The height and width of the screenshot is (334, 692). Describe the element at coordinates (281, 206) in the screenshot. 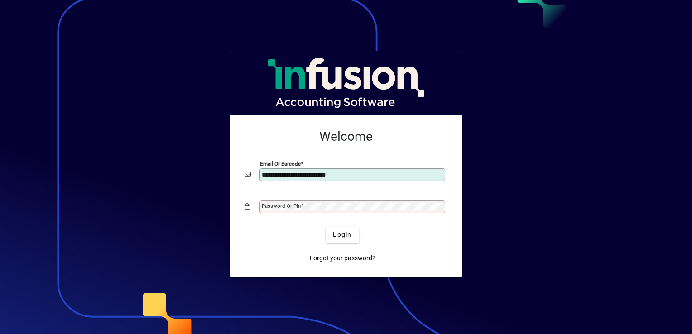

I see `mat-label: Password or Pin` at that location.